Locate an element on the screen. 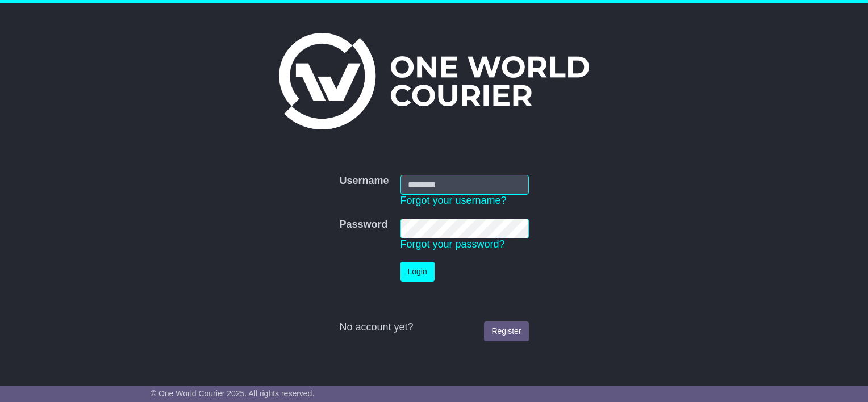  div: No account yet? is located at coordinates (434, 327).